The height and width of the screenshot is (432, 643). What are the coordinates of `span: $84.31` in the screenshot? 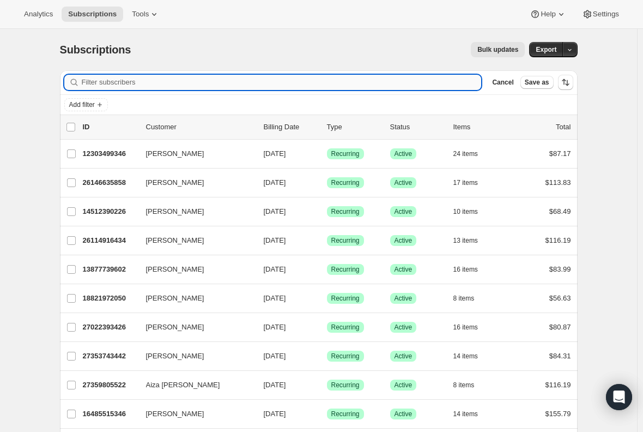 It's located at (560, 355).